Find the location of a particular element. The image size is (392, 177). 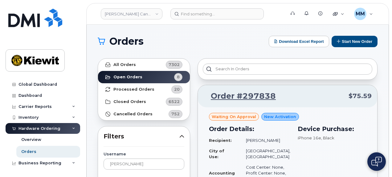

a: All Orders7302 is located at coordinates (144, 65).